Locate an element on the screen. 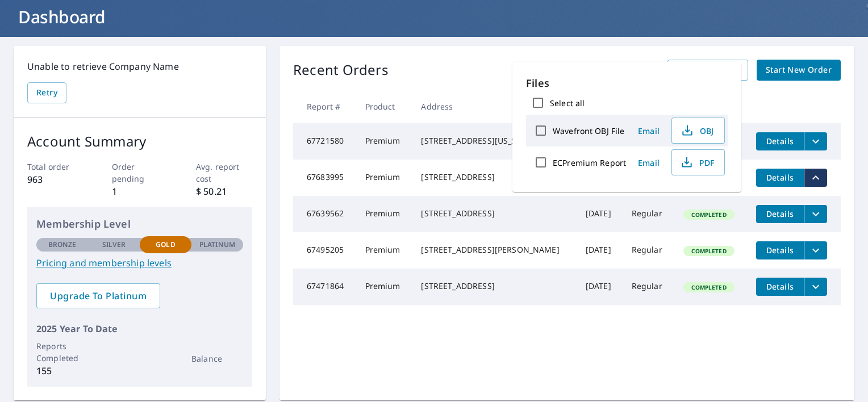  p: Balance is located at coordinates (217, 358).